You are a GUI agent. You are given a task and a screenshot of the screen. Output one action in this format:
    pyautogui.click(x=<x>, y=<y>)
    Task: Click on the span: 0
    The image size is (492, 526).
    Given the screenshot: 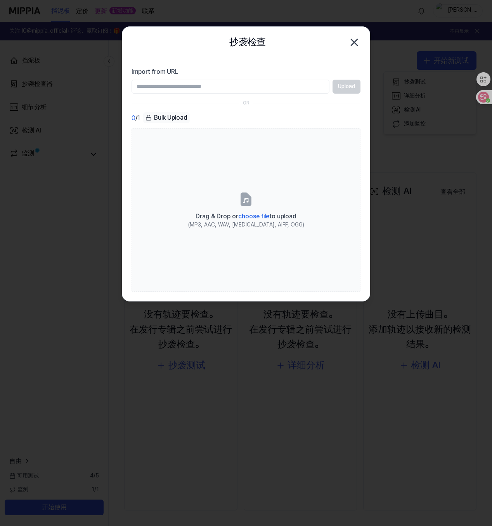 What is the action you would take?
    pyautogui.click(x=134, y=118)
    